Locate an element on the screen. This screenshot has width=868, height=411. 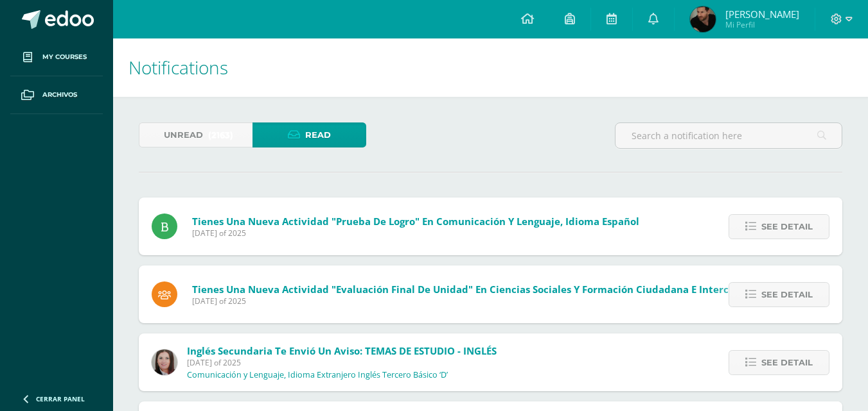
span: (2163) is located at coordinates (220, 135).